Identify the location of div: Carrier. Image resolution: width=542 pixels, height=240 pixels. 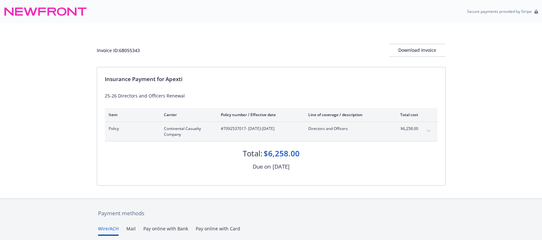
(187, 114).